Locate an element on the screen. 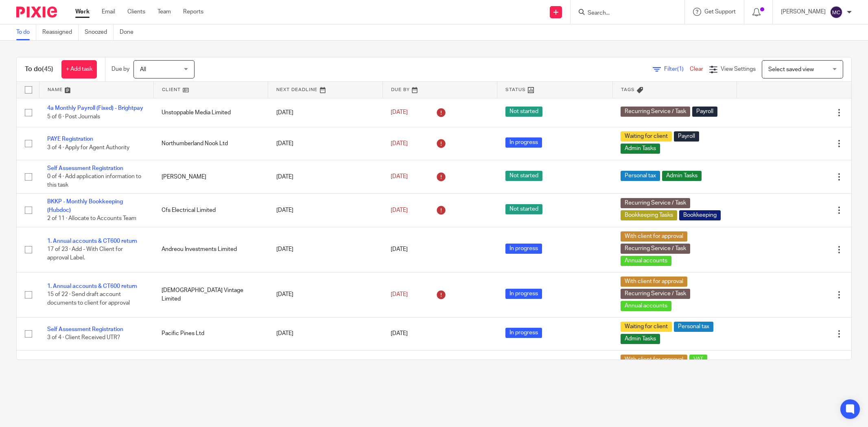 The image size is (868, 427). span: 0 of 4 · Add application information to this task is located at coordinates (94, 181).